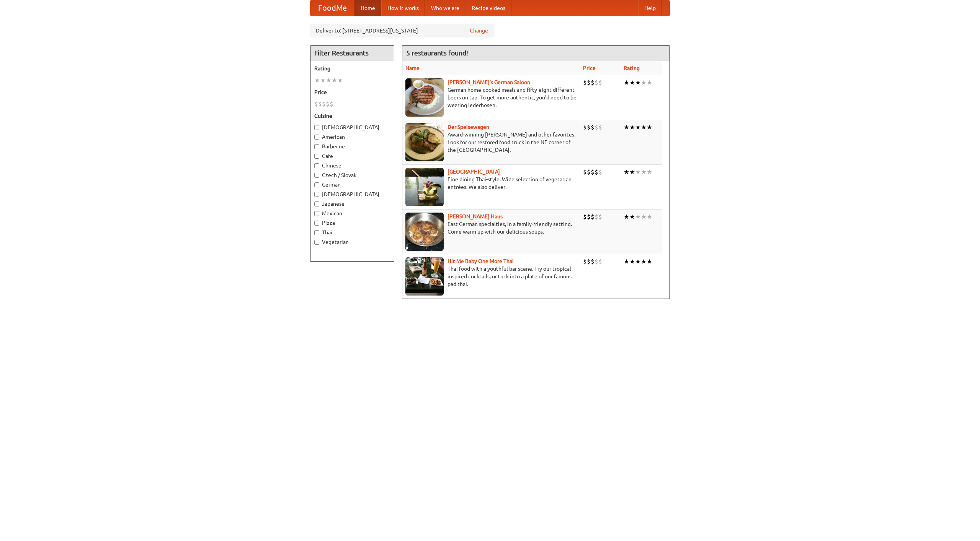 The image size is (980, 541). I want to click on input: Chinese, so click(316, 166).